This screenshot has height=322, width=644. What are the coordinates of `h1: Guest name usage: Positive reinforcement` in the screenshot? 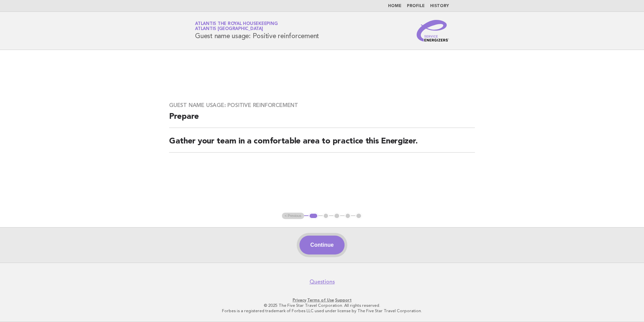 It's located at (257, 31).